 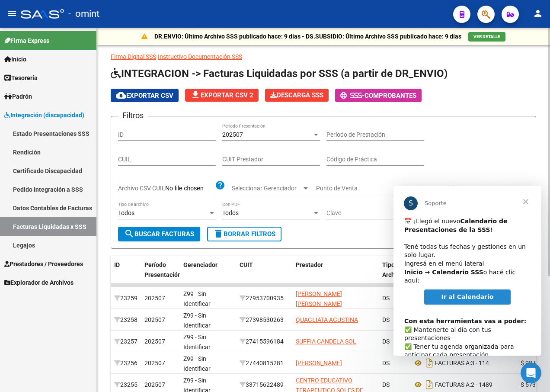 What do you see at coordinates (279, 73) in the screenshot?
I see `span: INTEGRACION -> Facturas Liquidadas por SSS (a partir de DR_ENVIO)` at bounding box center [279, 73].